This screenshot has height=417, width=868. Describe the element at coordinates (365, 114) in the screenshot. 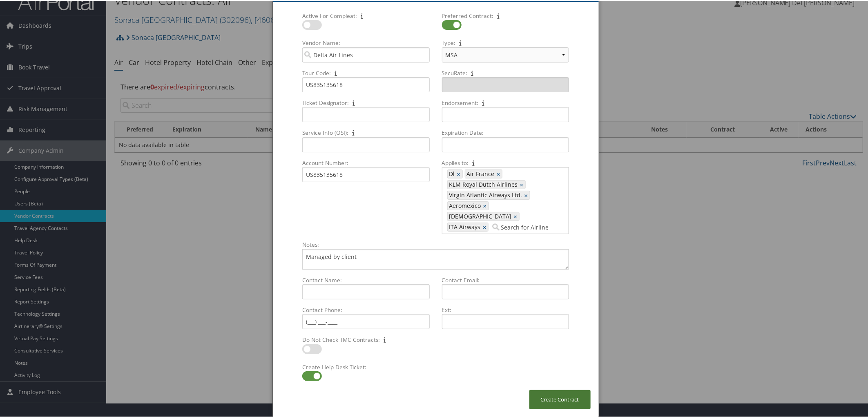

I see `input: Ticket Designator:` at that location.